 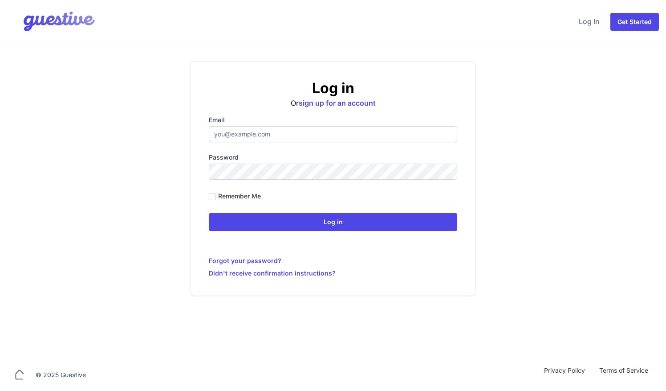 What do you see at coordinates (589, 21) in the screenshot?
I see `a: Log In` at bounding box center [589, 21].